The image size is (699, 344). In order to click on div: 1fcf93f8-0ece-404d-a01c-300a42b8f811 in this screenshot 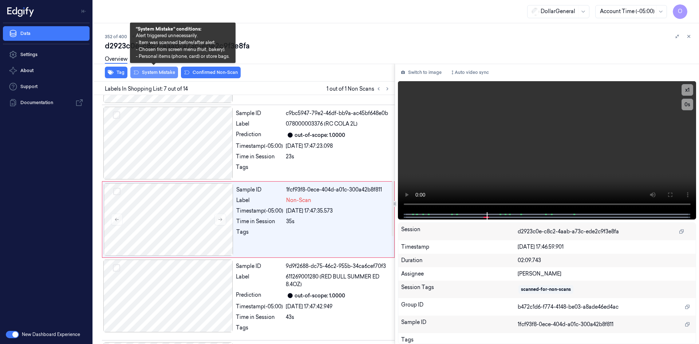, I will do `click(338, 190)`.